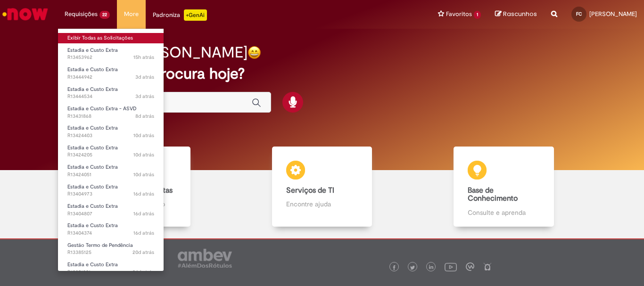  What do you see at coordinates (111, 155) in the screenshot?
I see `span: R13424205` at bounding box center [111, 155].